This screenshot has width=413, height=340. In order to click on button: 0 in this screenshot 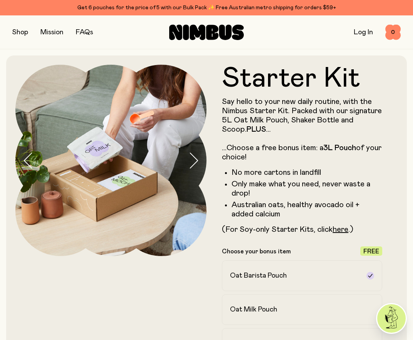, I will do `click(393, 32)`.